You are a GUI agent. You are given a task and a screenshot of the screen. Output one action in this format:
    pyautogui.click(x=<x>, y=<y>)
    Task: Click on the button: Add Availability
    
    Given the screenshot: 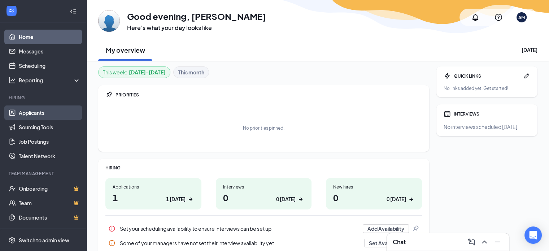 What is the action you would take?
    pyautogui.click(x=386, y=228)
    